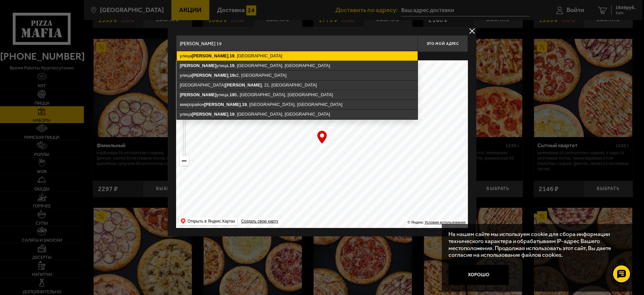 Image resolution: width=644 pixels, height=295 pixels. What do you see at coordinates (297, 44) in the screenshot?
I see `input: Введите адрес доставки` at bounding box center [297, 44].